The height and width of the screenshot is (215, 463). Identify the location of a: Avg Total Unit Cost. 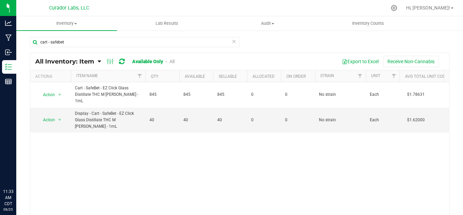
(426, 76).